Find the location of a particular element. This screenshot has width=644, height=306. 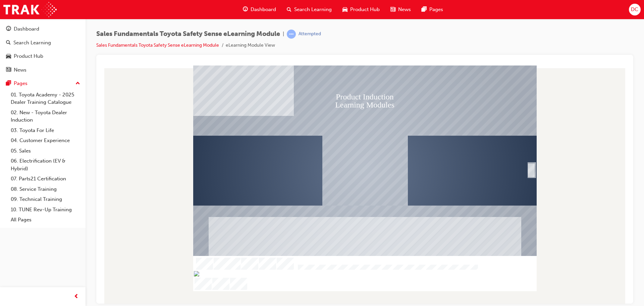

a: 02. New - Toyota Dealer Induction is located at coordinates (45, 116).